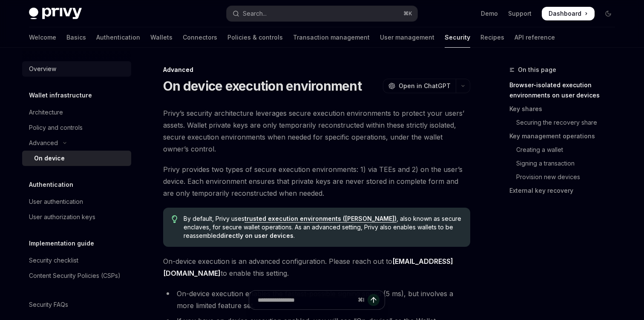 The height and width of the screenshot is (320, 644). I want to click on div: Content Security Policies (CSPs), so click(75, 276).